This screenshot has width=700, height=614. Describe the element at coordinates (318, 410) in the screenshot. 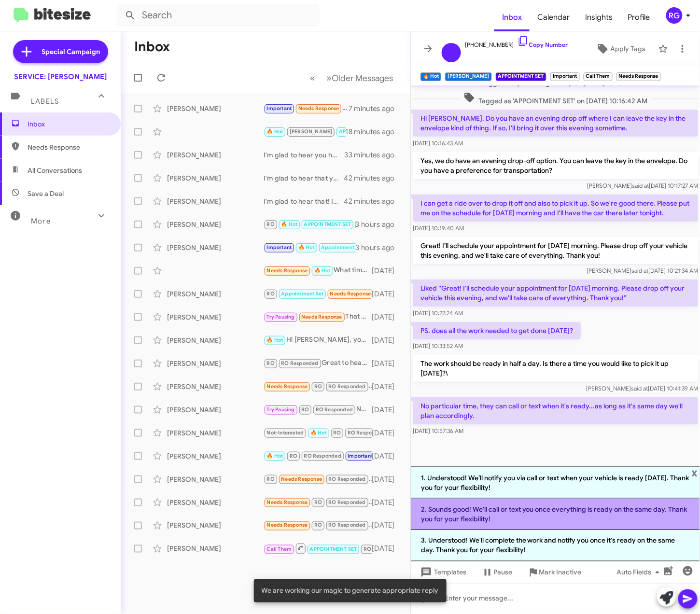

I see `div: No worries just let me know when your ready, we are also open Saturdays if that helps.` at that location.